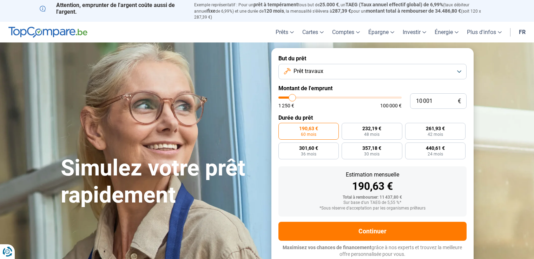 Image resolution: width=534 pixels, height=259 pixels. Describe the element at coordinates (286, 106) in the screenshot. I see `span: 1 250 €` at that location.